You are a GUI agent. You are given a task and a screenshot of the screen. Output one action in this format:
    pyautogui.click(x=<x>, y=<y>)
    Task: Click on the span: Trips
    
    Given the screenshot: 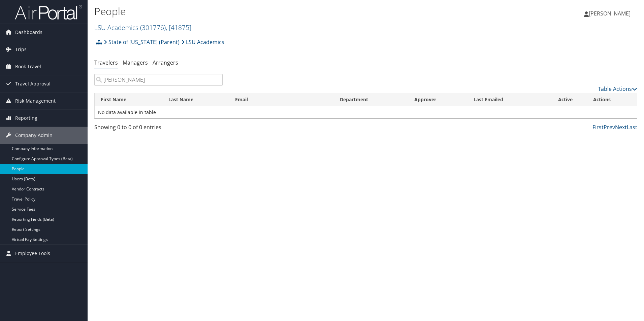 What is the action you would take?
    pyautogui.click(x=21, y=50)
    